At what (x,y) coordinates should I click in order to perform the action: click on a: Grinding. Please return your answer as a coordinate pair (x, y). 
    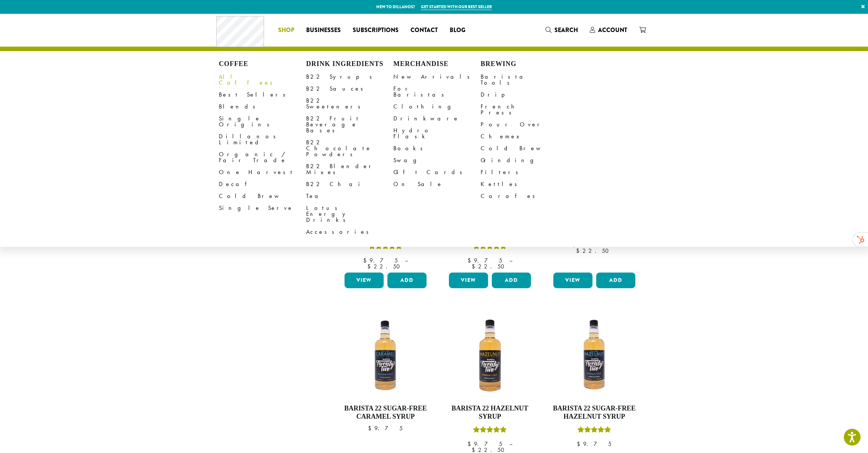
    Looking at the image, I should click on (524, 160).